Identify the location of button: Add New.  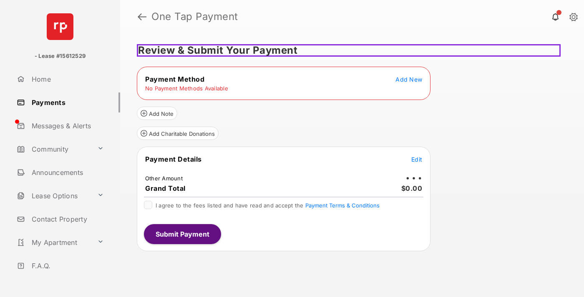
(409, 79).